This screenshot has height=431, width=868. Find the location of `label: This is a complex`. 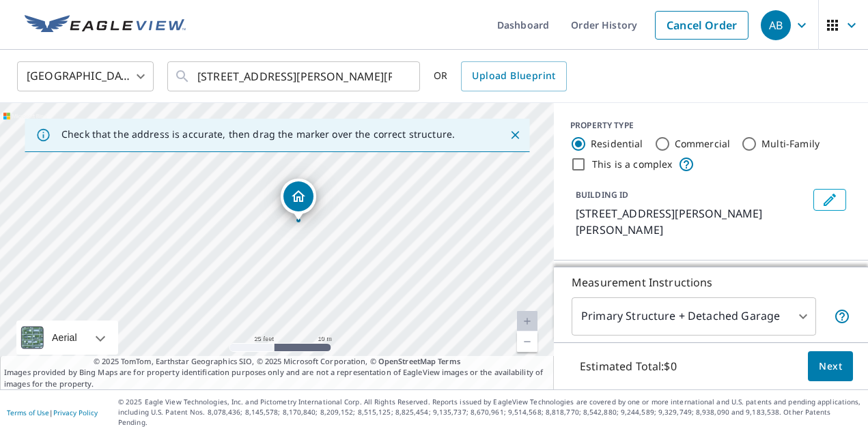

label: This is a complex is located at coordinates (633, 165).